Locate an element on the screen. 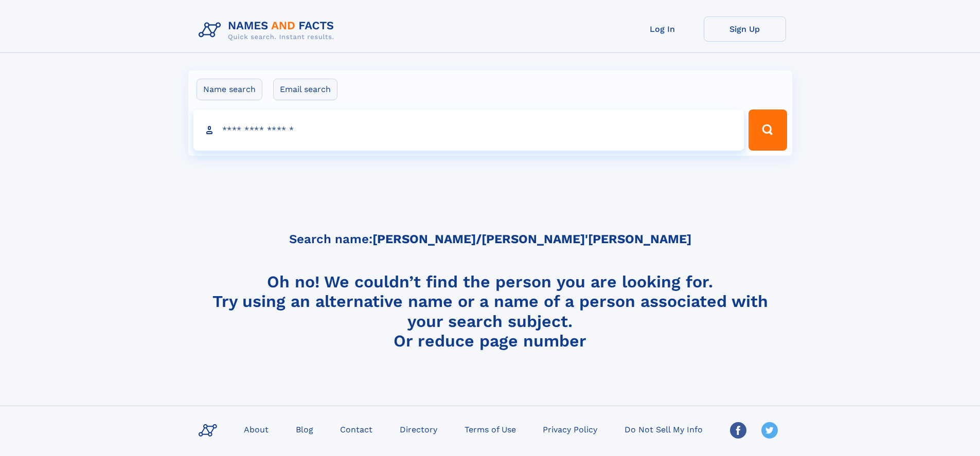 The width and height of the screenshot is (980, 456). a: Contact is located at coordinates (356, 429).